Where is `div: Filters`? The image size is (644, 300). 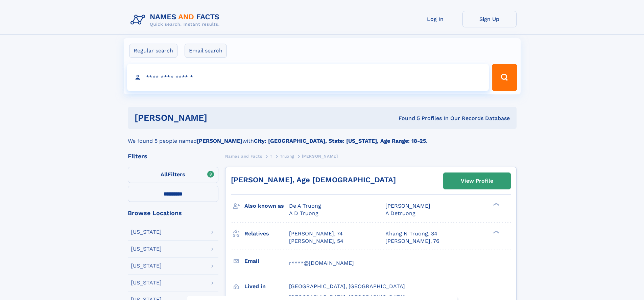 div: Filters is located at coordinates (173, 156).